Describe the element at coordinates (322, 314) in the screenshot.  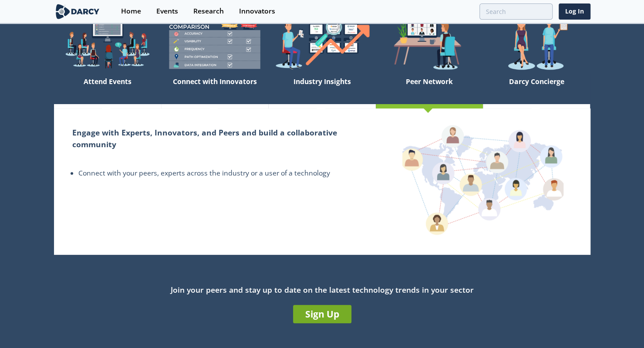
I see `a: Sign Up` at that location.